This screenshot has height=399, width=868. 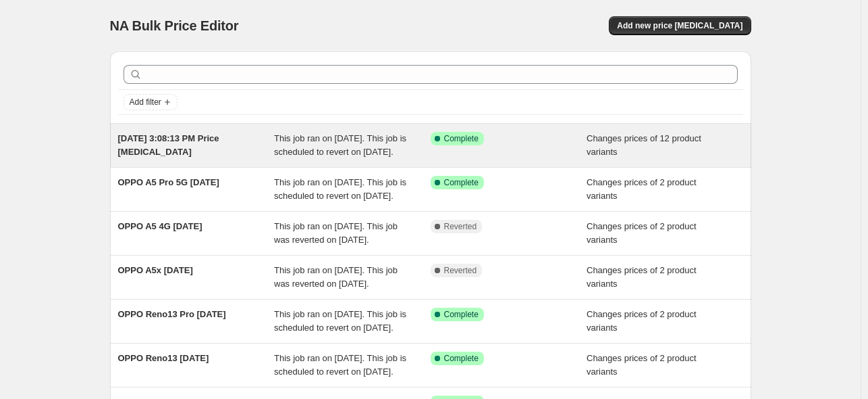 What do you see at coordinates (145, 102) in the screenshot?
I see `span: Add filter` at bounding box center [145, 102].